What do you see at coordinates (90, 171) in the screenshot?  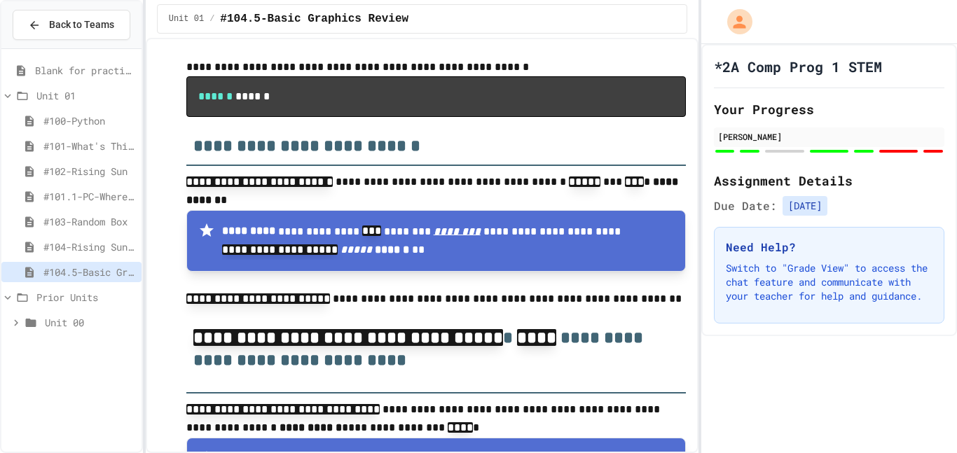 I see `span: #102-Rising Sun` at bounding box center [90, 171].